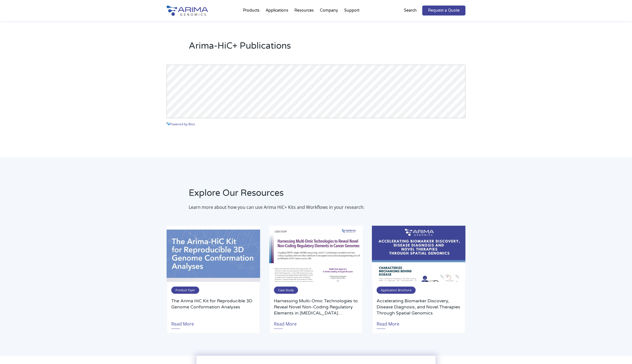  What do you see at coordinates (316, 307) in the screenshot?
I see `h3: Harnessing Multi-Omic Technologies to Reveal Novel Non-Coding Regulatory Elements in [MEDICAL_DAT...` at bounding box center [316, 307].